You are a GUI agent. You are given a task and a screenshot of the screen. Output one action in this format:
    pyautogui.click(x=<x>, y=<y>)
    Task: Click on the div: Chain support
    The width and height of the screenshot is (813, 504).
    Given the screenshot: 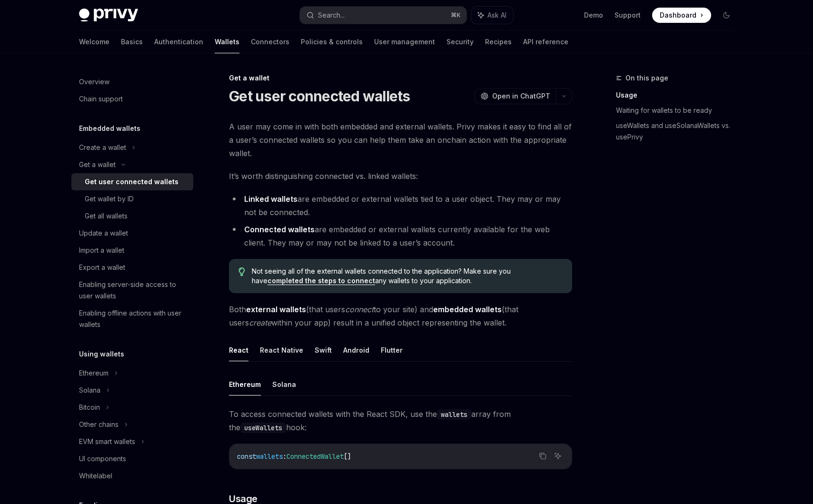 What is the action you would take?
    pyautogui.click(x=101, y=99)
    